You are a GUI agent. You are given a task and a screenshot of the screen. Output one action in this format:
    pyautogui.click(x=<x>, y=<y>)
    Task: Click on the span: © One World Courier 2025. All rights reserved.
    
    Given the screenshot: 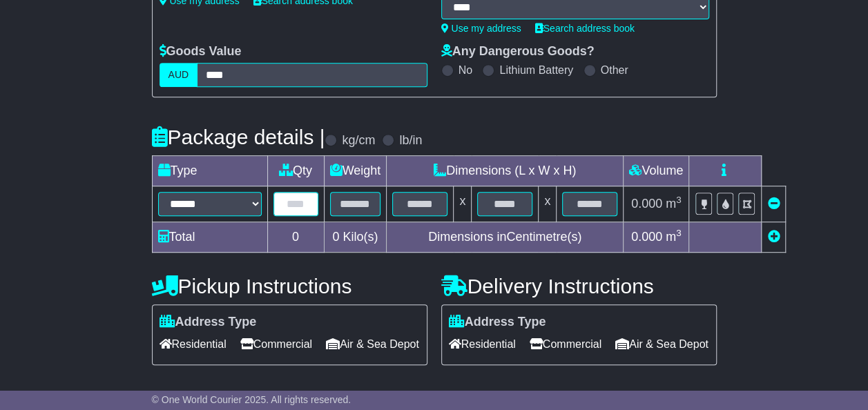 What is the action you would take?
    pyautogui.click(x=251, y=400)
    